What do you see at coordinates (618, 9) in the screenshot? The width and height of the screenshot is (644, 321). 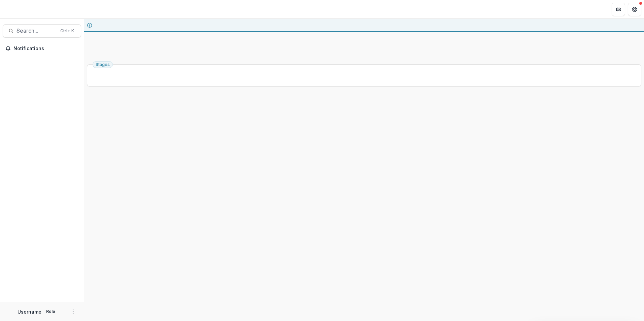 I see `button: Partners` at bounding box center [618, 9].